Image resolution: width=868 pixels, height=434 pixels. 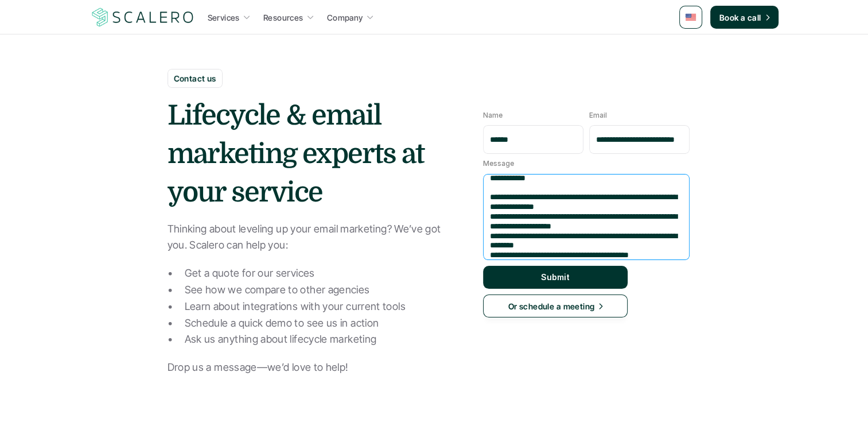 What do you see at coordinates (499, 164) in the screenshot?
I see `p: Message` at bounding box center [499, 164].